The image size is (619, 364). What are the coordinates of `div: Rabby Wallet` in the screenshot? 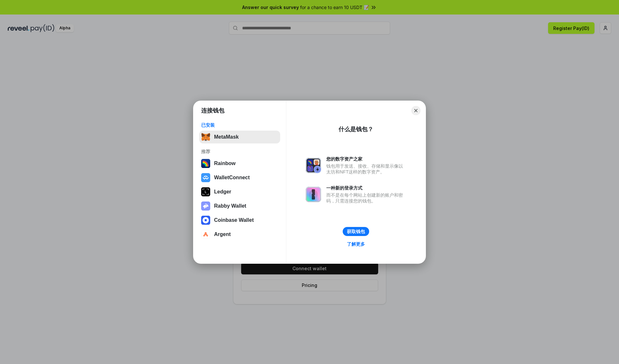 It's located at (230, 206).